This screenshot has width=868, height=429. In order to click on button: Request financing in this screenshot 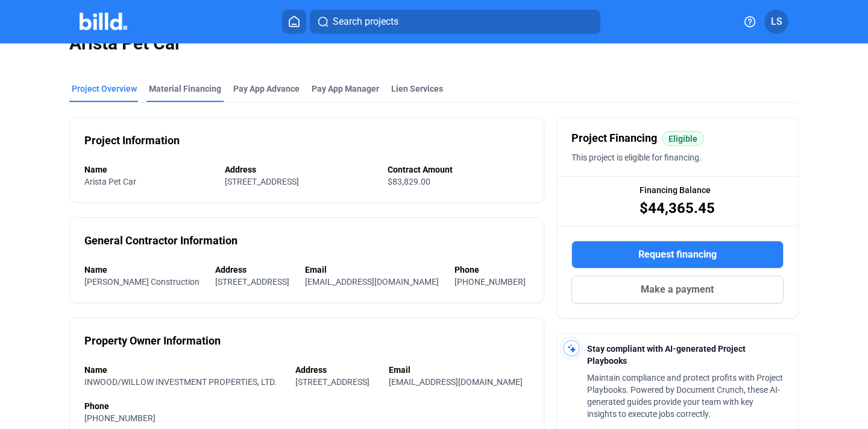, I will do `click(678, 255)`.